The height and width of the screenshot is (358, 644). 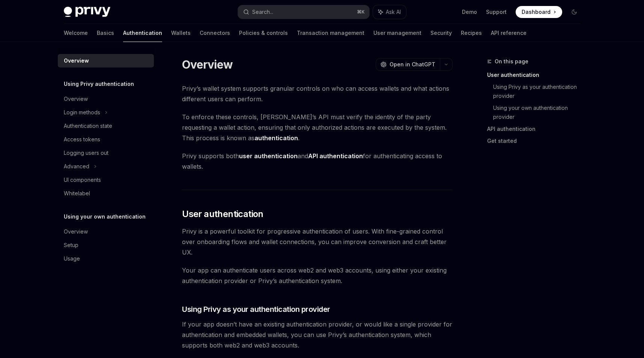 What do you see at coordinates (394, 12) in the screenshot?
I see `span: Ask AI` at bounding box center [394, 12].